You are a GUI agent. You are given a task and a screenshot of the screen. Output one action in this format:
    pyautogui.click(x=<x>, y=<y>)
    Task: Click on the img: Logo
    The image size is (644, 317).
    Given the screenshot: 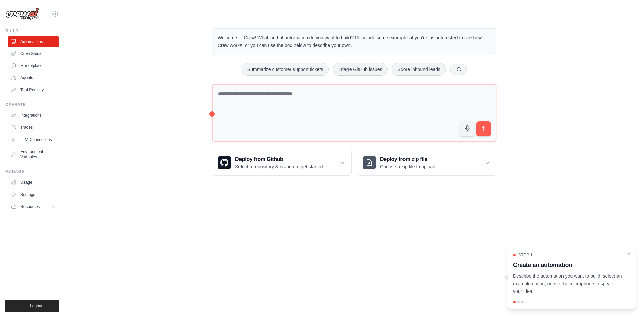 What is the action you would take?
    pyautogui.click(x=22, y=14)
    